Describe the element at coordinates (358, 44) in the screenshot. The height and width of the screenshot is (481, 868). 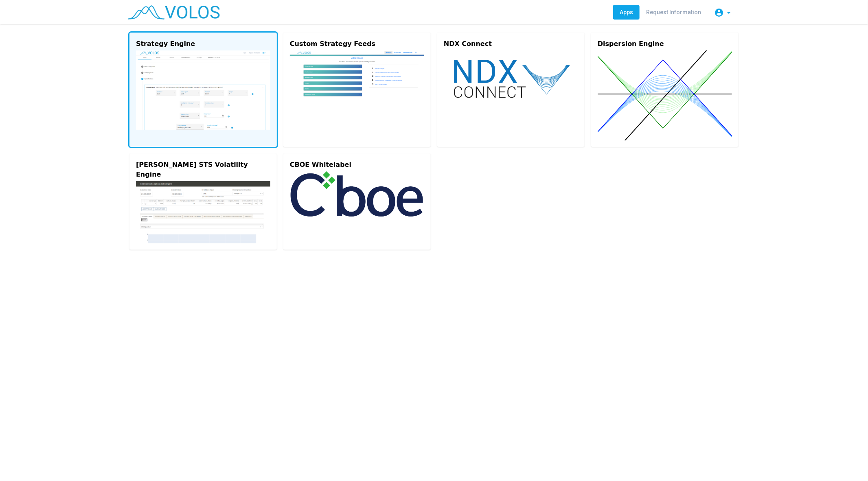
I see `div: Custom Strategy Feeds` at that location.